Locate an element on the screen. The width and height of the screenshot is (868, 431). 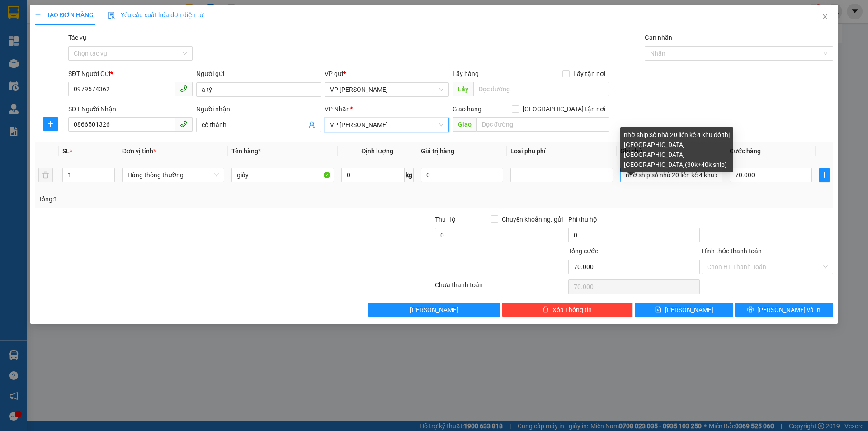
span: Giao hàng is located at coordinates (467, 109).